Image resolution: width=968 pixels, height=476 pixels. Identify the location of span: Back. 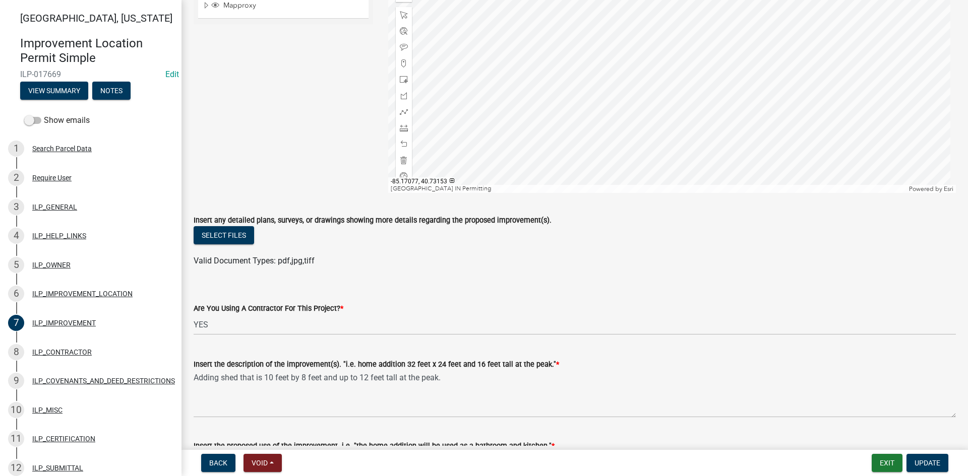
(218, 463).